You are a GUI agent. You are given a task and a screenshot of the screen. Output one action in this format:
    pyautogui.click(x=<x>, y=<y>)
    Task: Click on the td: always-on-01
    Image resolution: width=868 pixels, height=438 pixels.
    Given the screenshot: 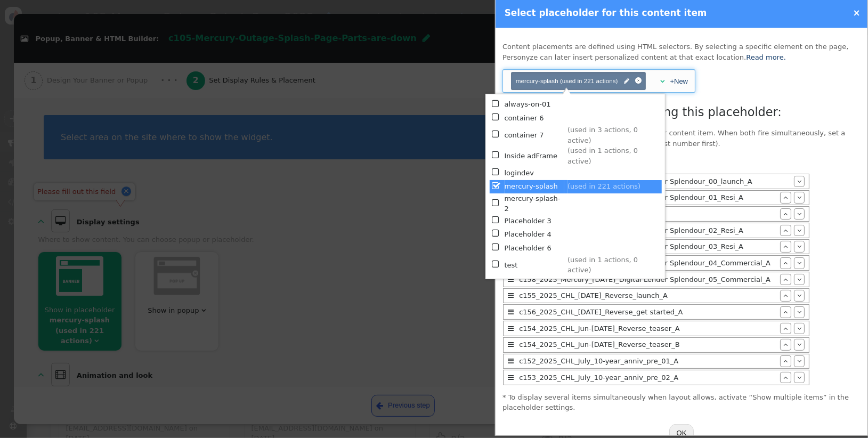 What is the action you would take?
    pyautogui.click(x=535, y=104)
    